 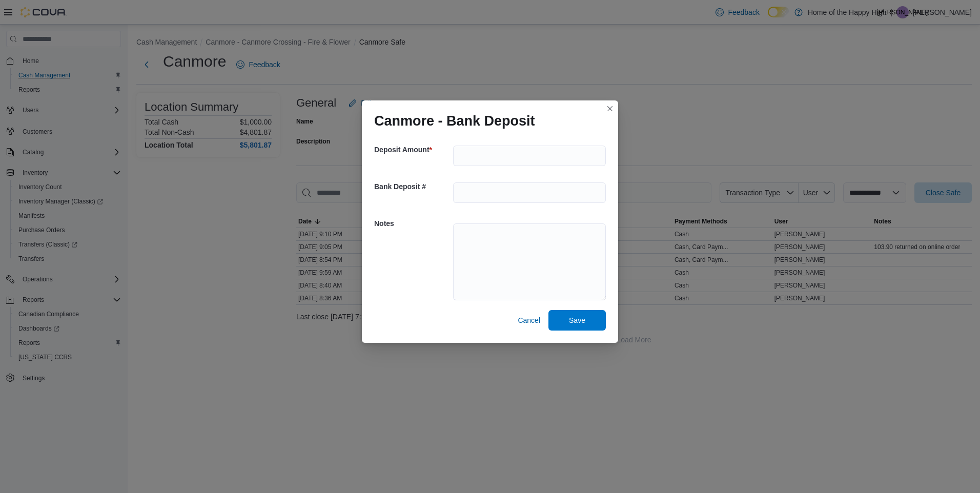 What do you see at coordinates (610, 109) in the screenshot?
I see `button: Closes this modal window` at bounding box center [610, 109].